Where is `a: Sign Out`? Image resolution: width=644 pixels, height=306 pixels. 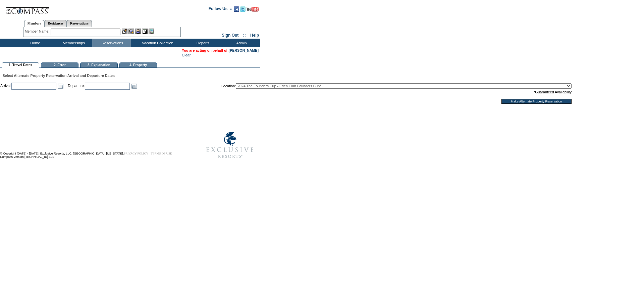 a: Sign Out is located at coordinates (230, 35).